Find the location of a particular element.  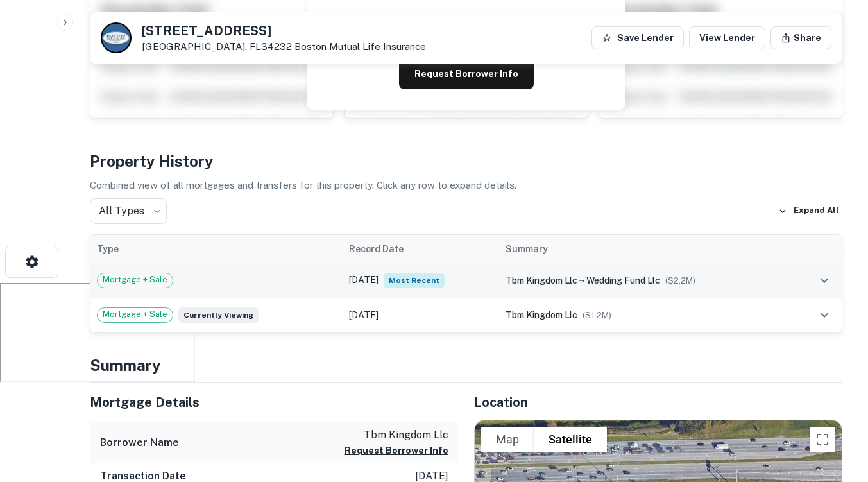

h5: Location is located at coordinates (658, 402).